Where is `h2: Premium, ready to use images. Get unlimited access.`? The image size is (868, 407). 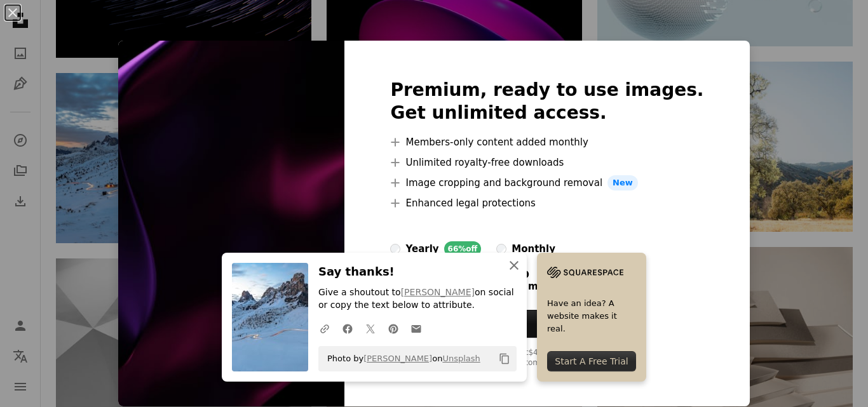
h2: Premium, ready to use images. Get unlimited access. is located at coordinates (547, 102).